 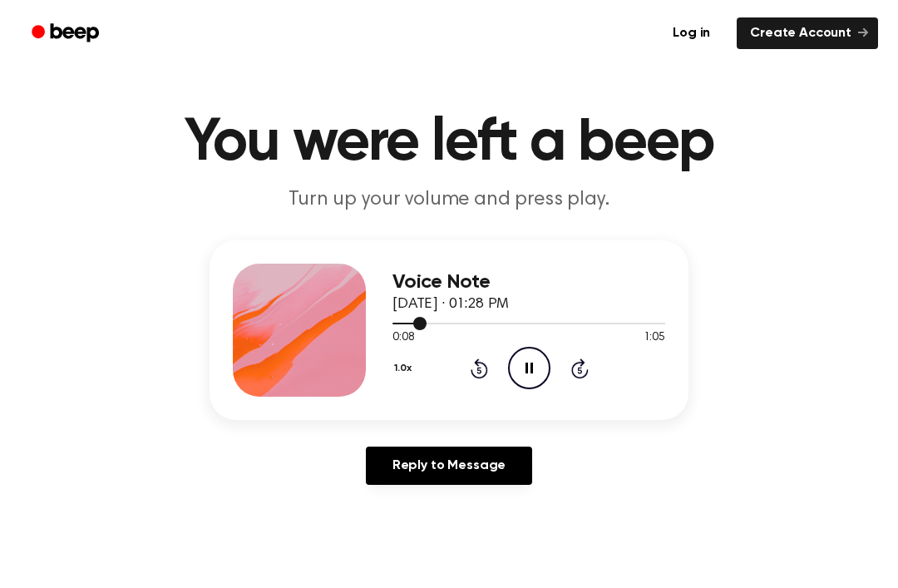 What do you see at coordinates (405, 368) in the screenshot?
I see `button: 1.0x` at bounding box center [405, 368].